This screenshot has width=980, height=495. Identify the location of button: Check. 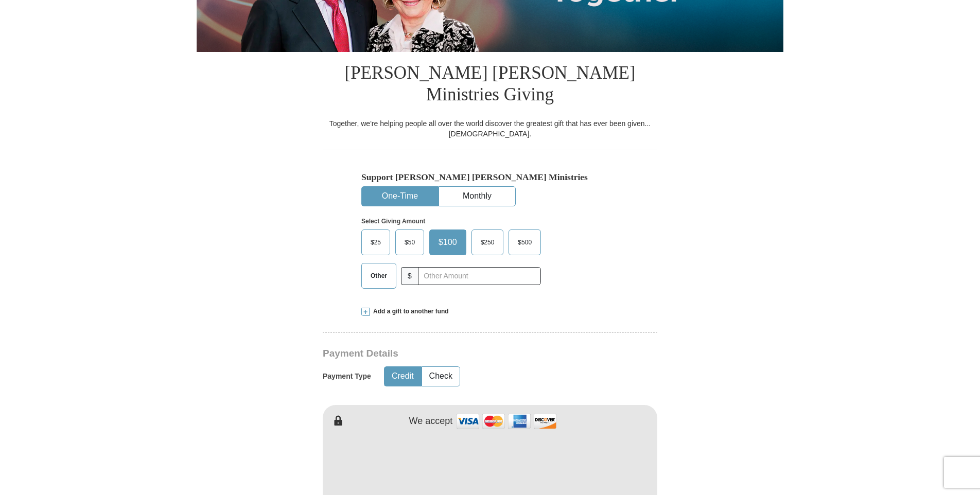
(440, 376).